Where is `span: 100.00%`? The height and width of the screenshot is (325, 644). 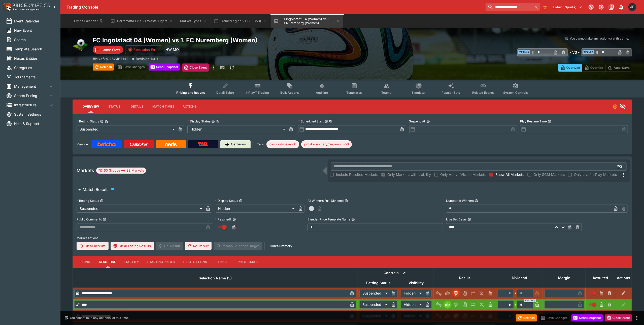
span: 100.00% is located at coordinates (530, 301).